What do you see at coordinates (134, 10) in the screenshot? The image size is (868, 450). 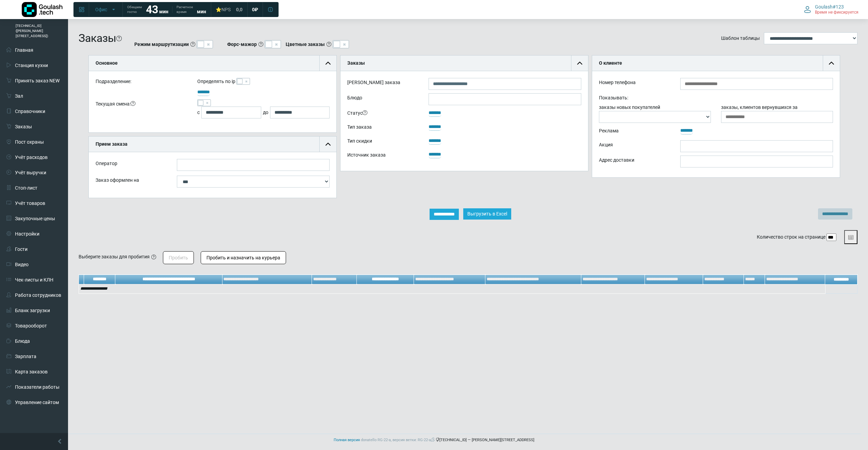 I see `span: Обещаем гостю` at bounding box center [134, 10].